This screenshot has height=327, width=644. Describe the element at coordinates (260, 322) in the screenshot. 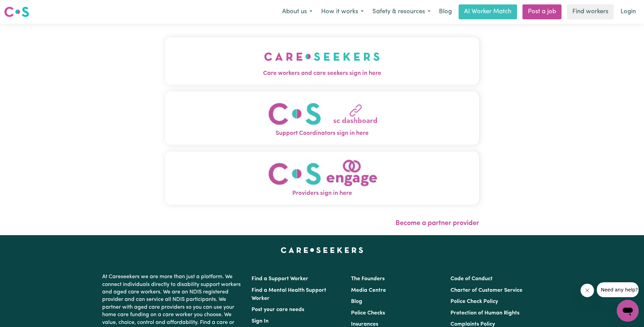

I see `a: Sign In` at that location.